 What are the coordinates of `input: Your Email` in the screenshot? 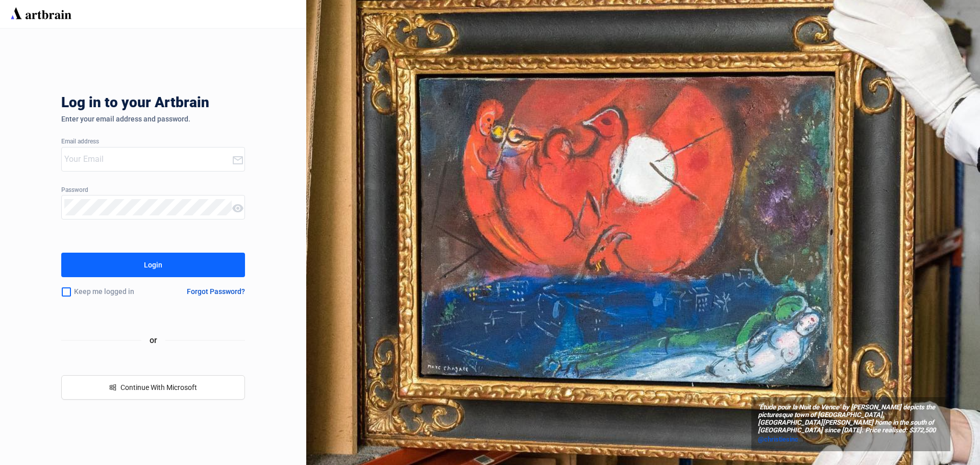 It's located at (148, 159).